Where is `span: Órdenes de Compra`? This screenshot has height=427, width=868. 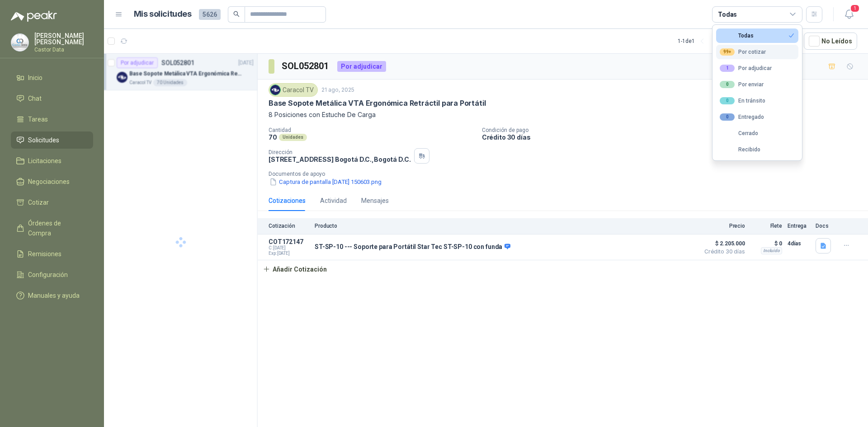 span: Órdenes de Compra is located at coordinates (56, 228).